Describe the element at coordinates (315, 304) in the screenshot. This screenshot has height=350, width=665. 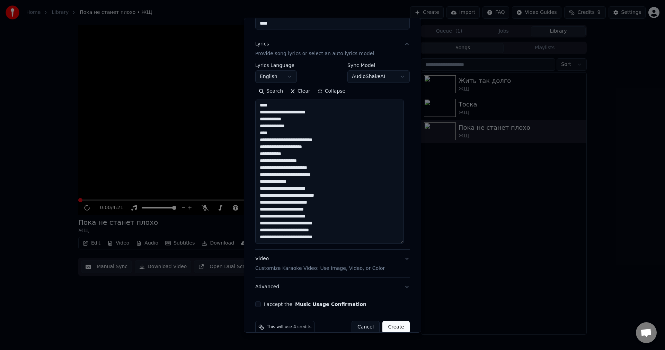
I see `label: I accept the` at that location.